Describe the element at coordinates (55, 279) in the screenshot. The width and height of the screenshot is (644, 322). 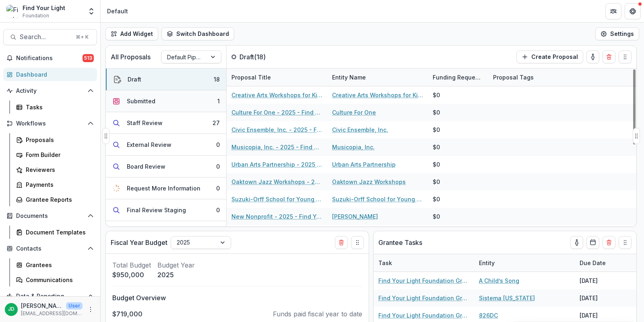
I see `a: Communications` at that location.